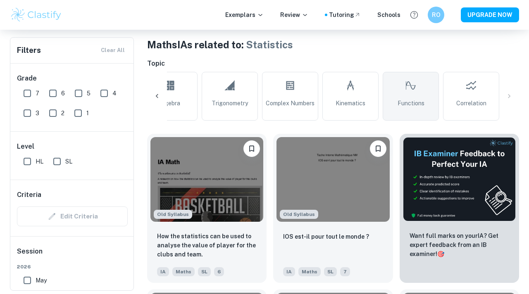 The image size is (529, 294). What do you see at coordinates (72, 255) in the screenshot?
I see `h6: Session` at bounding box center [72, 255].